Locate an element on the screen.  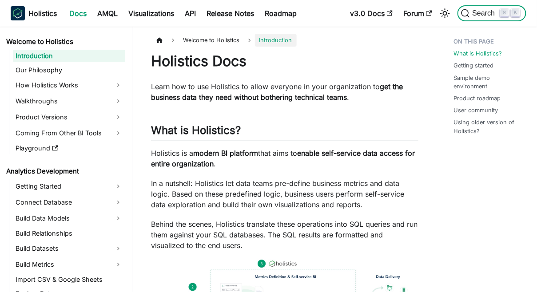
p: Behind the scenes, Holistics translate these operations into SQL queries and run them against you... is located at coordinates (284, 235).